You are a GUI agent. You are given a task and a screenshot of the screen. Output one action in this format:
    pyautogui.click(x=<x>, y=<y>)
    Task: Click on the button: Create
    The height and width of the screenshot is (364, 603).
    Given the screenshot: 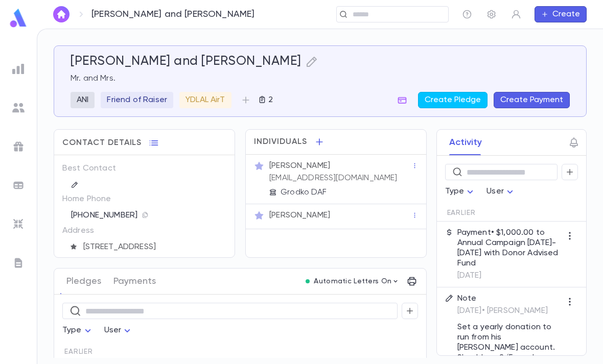 What is the action you would take?
    pyautogui.click(x=560, y=14)
    